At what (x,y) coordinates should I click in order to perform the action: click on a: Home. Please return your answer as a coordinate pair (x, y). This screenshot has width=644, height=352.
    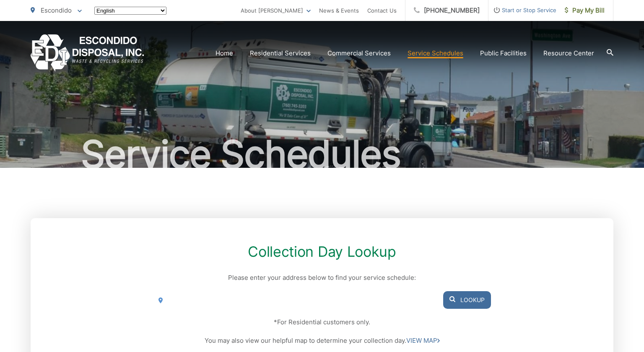
    Looking at the image, I should click on (224, 53).